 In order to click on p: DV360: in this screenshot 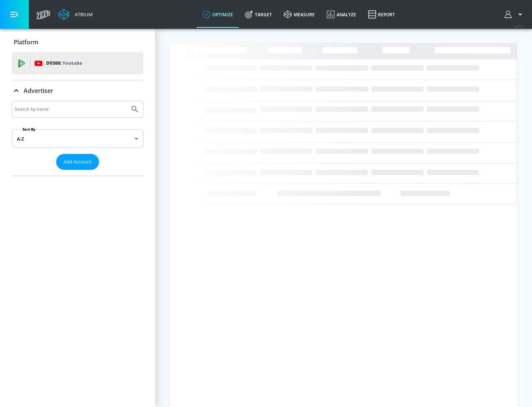, I will do `click(64, 63)`.